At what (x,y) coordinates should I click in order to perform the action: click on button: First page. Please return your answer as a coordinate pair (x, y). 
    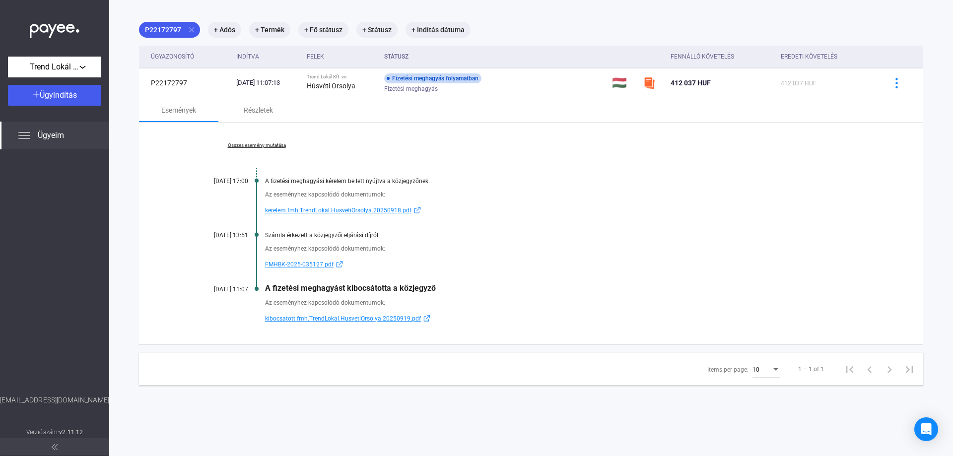
    Looking at the image, I should click on (850, 369).